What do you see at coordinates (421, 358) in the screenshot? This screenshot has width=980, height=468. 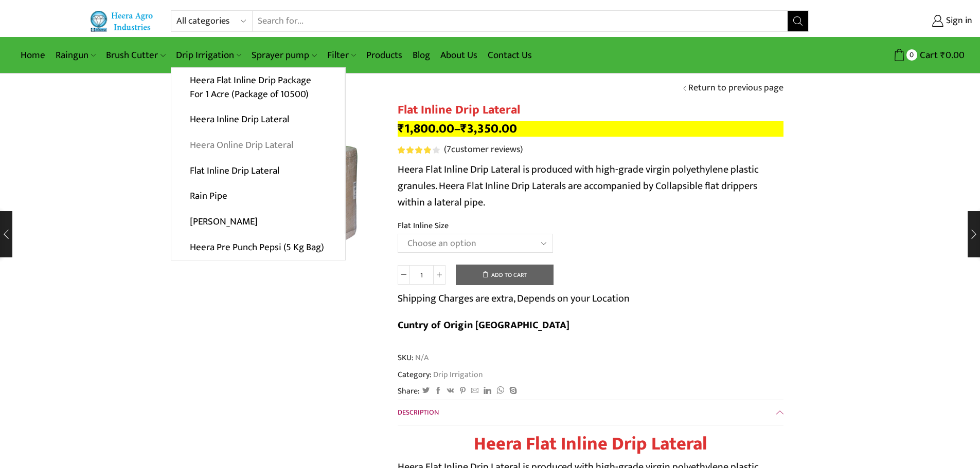 I see `span: N/A` at bounding box center [421, 358].